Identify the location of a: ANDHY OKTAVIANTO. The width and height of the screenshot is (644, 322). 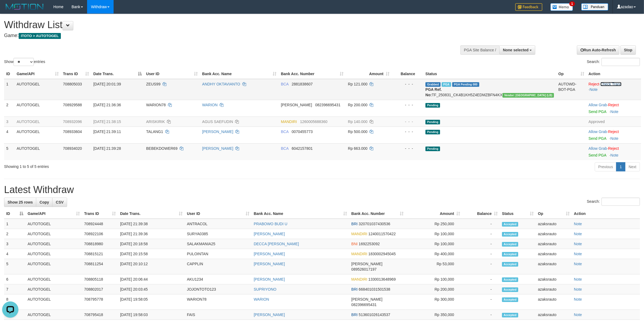
(221, 84).